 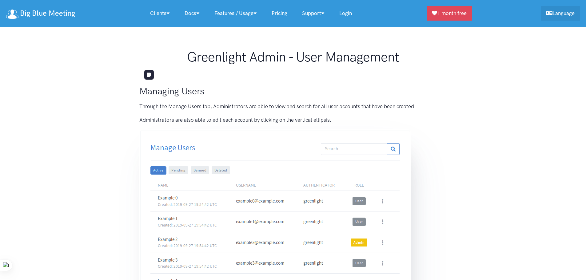 What do you see at coordinates (345, 13) in the screenshot?
I see `a: Login` at bounding box center [345, 13].